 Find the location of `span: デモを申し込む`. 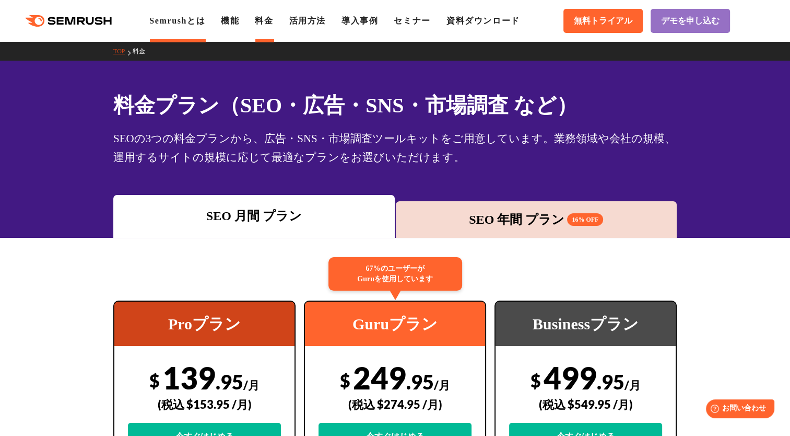

span: デモを申し込む is located at coordinates (691, 21).